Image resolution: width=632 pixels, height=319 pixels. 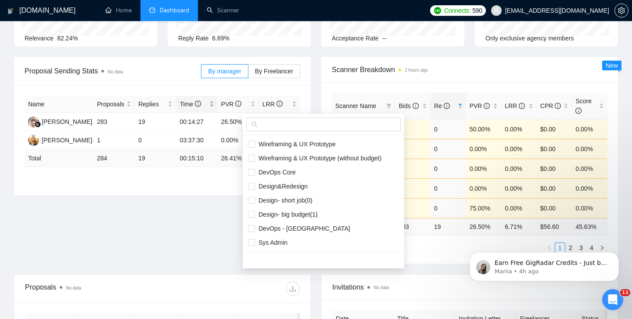 I want to click on img: VP, so click(x=33, y=140).